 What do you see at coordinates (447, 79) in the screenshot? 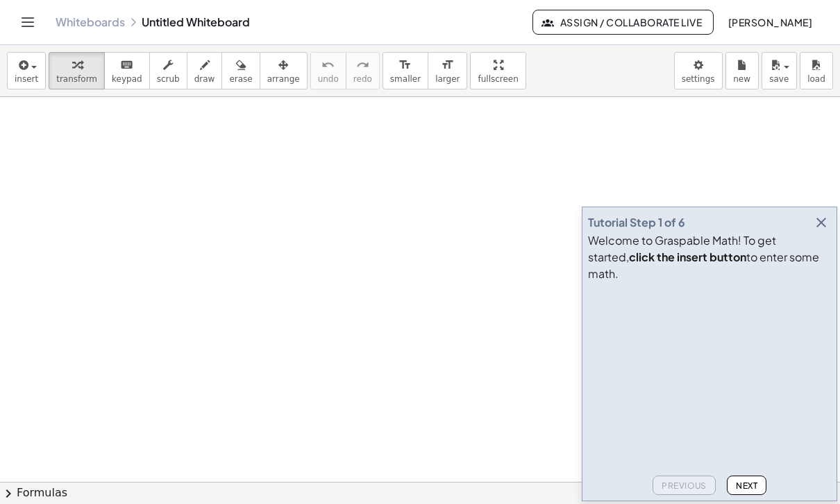
I see `span: larger` at bounding box center [447, 79].